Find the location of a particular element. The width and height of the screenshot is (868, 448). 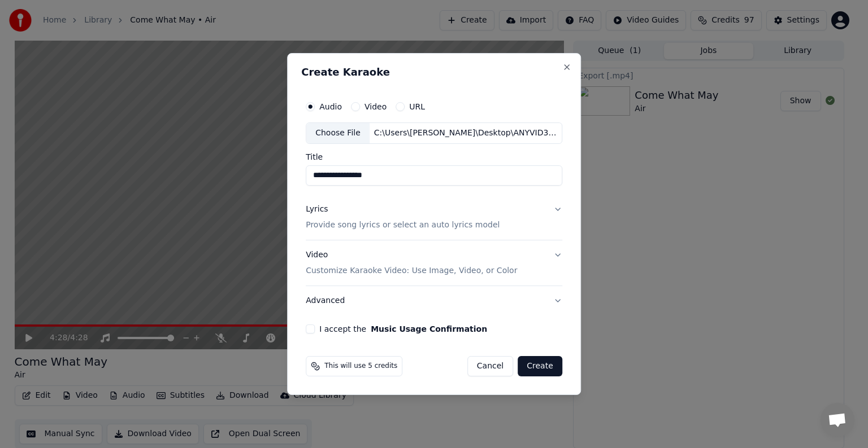

label: Title is located at coordinates (434, 157).